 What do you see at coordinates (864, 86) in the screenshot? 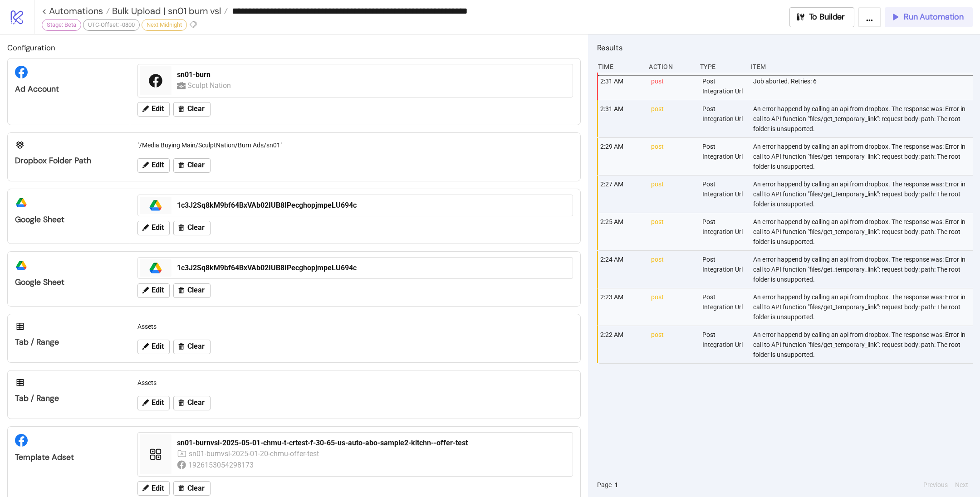
I see `div: Job aborted. Retries: 6` at bounding box center [864, 86].